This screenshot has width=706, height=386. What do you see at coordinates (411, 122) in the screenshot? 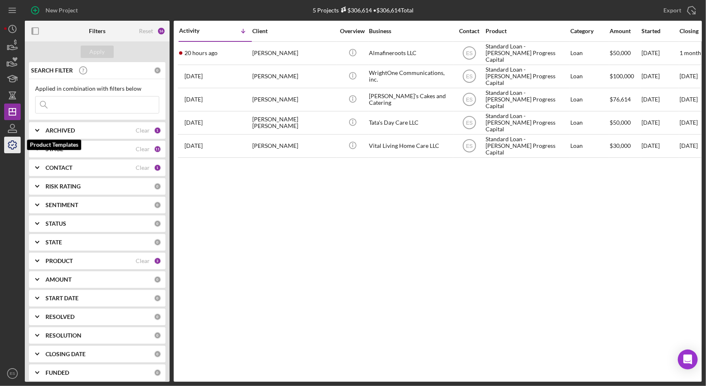
I see `div: Tata's Day Care LLC` at bounding box center [411, 122].